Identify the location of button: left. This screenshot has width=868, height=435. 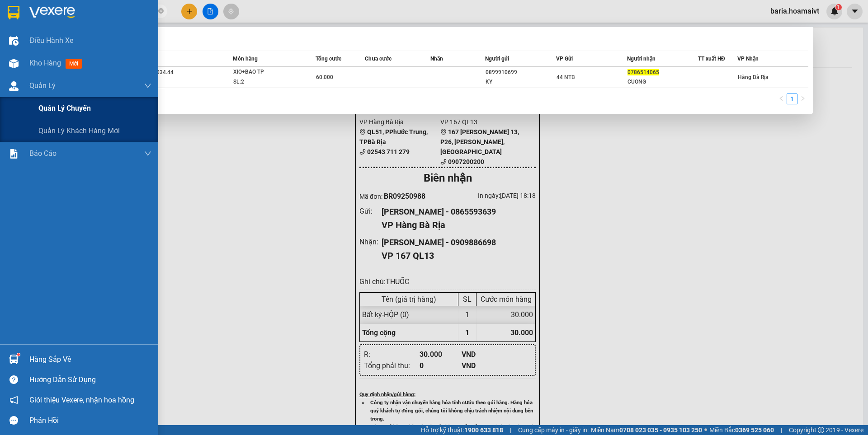
(781, 99).